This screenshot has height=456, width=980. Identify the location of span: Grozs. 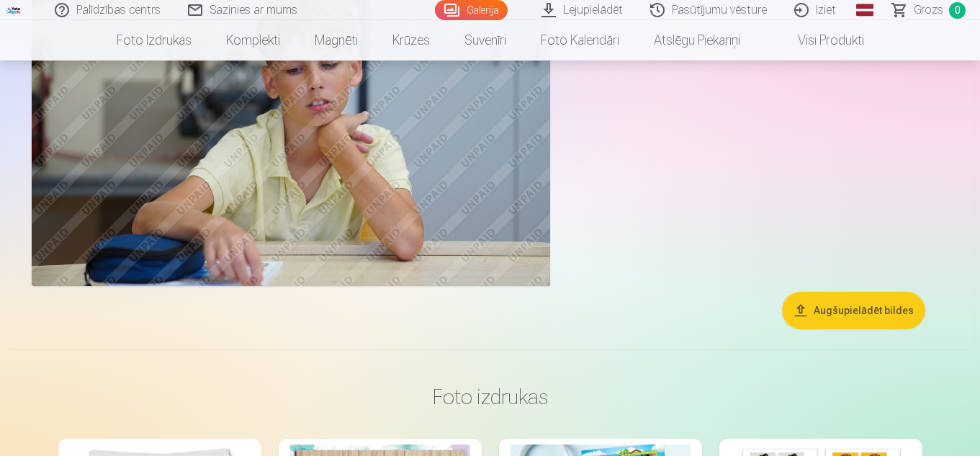
(929, 10).